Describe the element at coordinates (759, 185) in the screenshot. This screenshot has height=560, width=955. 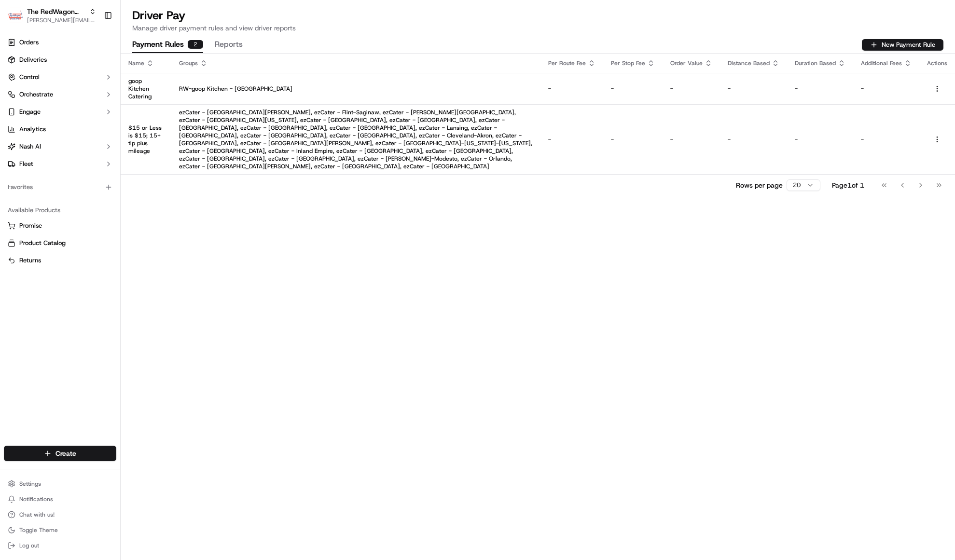
I see `p: Rows per page` at that location.